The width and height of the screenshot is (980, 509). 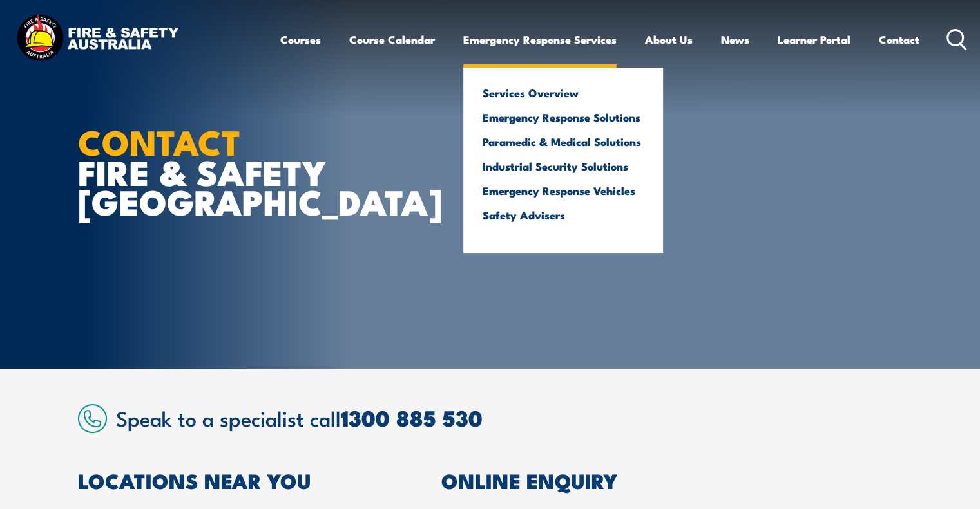 I want to click on a: About Us, so click(x=669, y=39).